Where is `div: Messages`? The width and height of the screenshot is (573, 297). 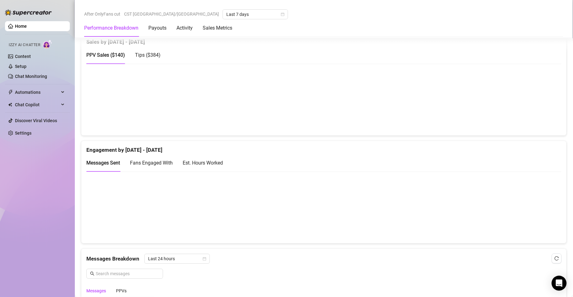
div: Messages is located at coordinates (96, 291).